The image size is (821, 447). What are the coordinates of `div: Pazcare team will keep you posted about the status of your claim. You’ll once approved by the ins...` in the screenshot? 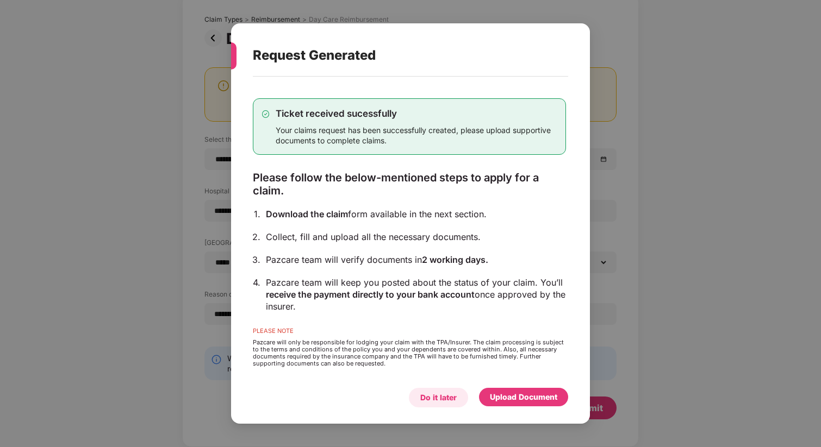 It's located at (416, 295).